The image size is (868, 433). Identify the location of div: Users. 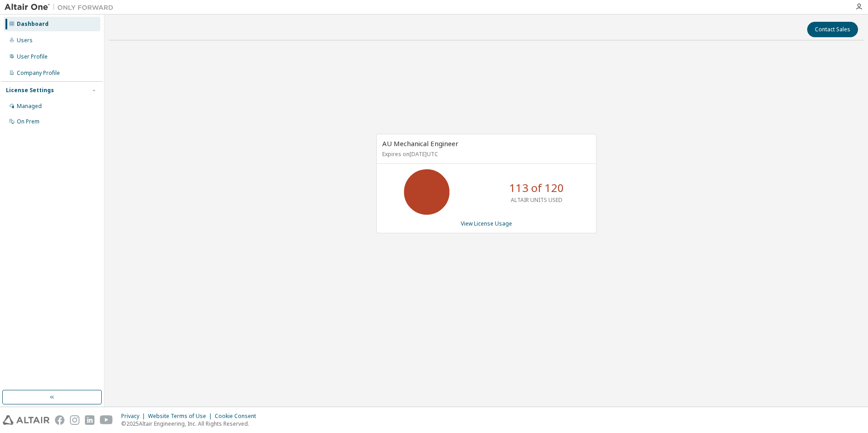
(24, 40).